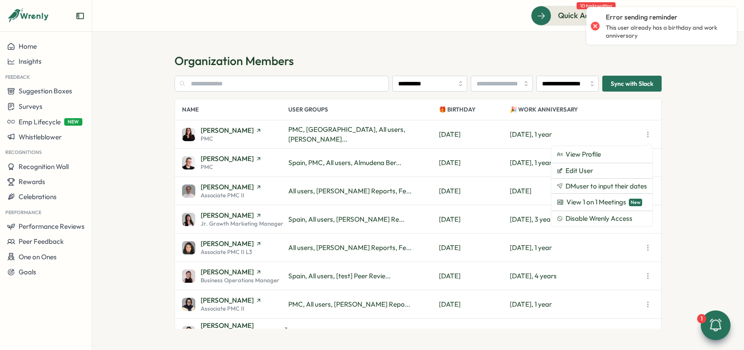 This screenshot has height=350, width=744. What do you see at coordinates (632, 84) in the screenshot?
I see `button: Sync with Slack` at bounding box center [632, 84].